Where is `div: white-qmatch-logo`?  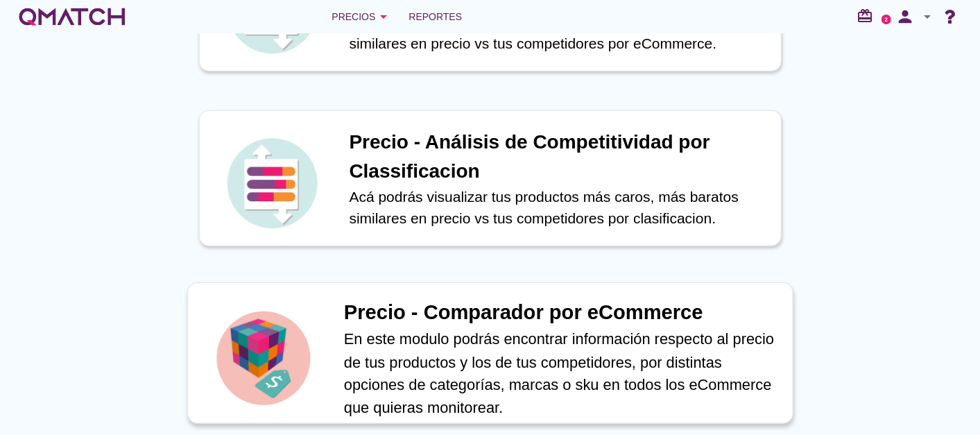
div: white-qmatch-logo is located at coordinates (72, 17).